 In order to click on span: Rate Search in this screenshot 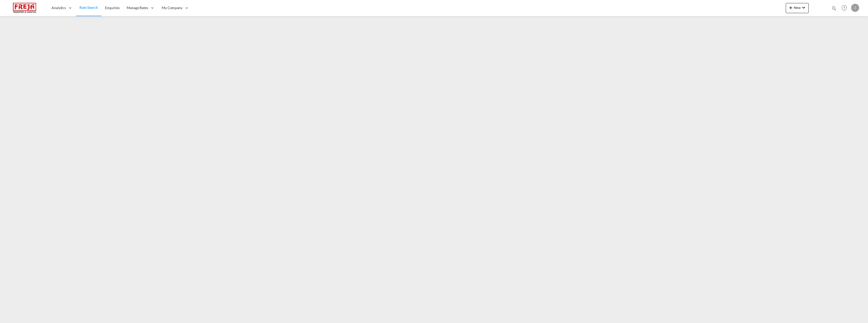, I will do `click(89, 7)`.